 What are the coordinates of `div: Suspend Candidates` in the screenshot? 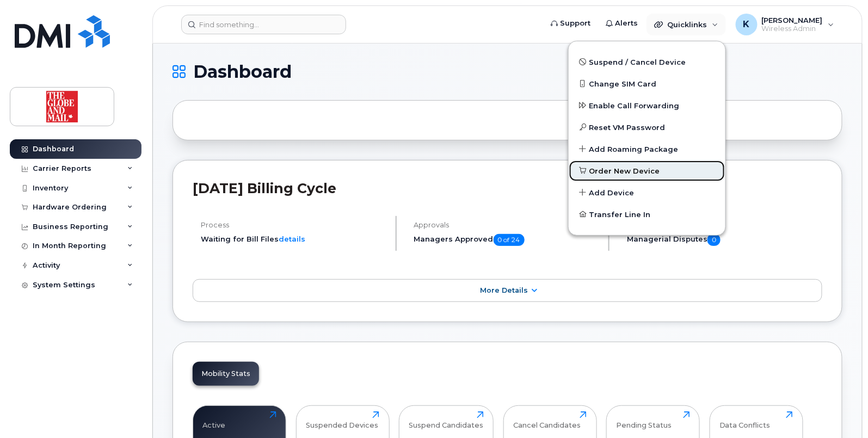 It's located at (447, 420).